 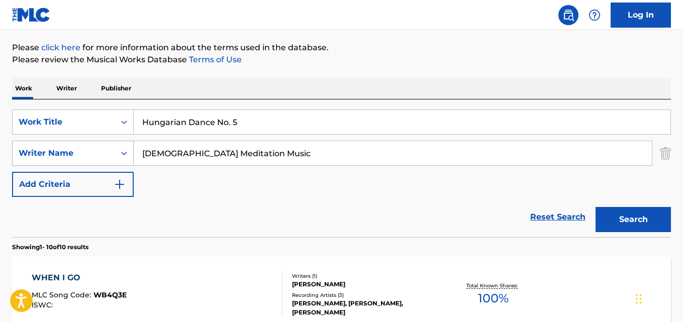 I want to click on div: Drag, so click(x=639, y=299).